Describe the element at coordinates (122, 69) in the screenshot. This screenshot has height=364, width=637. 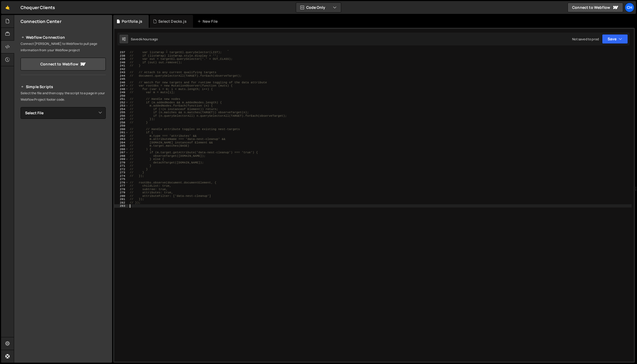
I see `div: 242` at that location.